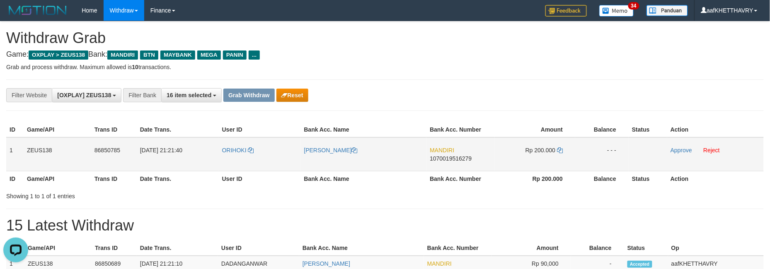 This screenshot has width=770, height=269. Describe the element at coordinates (385, 55) in the screenshot. I see `h4: Game: Bank:` at that location.